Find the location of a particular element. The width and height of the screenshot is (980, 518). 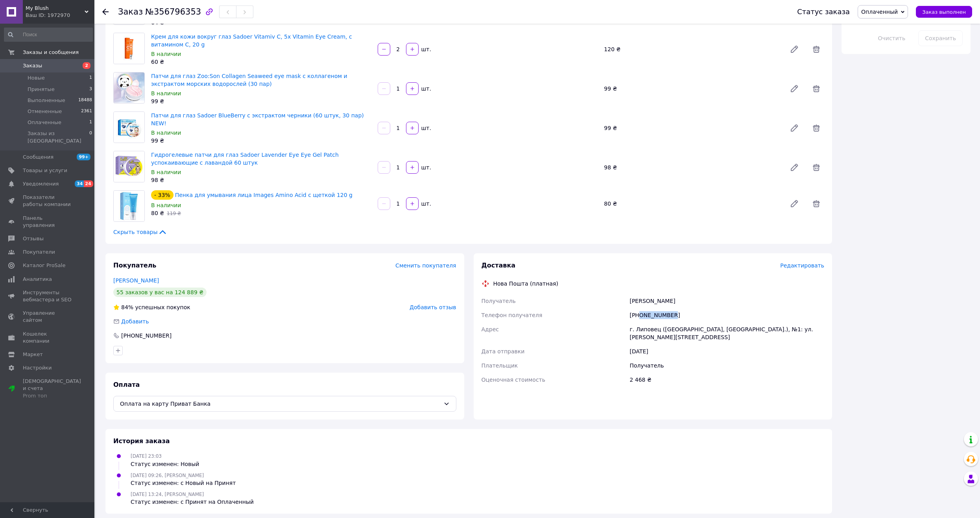

div: 60 ₴ is located at coordinates (261, 62).